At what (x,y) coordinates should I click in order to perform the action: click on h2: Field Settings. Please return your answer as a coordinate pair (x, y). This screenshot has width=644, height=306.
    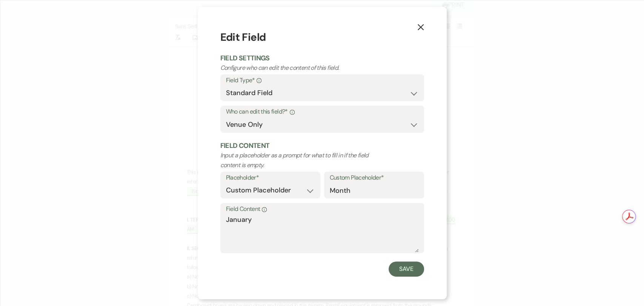
    Looking at the image, I should click on (322, 58).